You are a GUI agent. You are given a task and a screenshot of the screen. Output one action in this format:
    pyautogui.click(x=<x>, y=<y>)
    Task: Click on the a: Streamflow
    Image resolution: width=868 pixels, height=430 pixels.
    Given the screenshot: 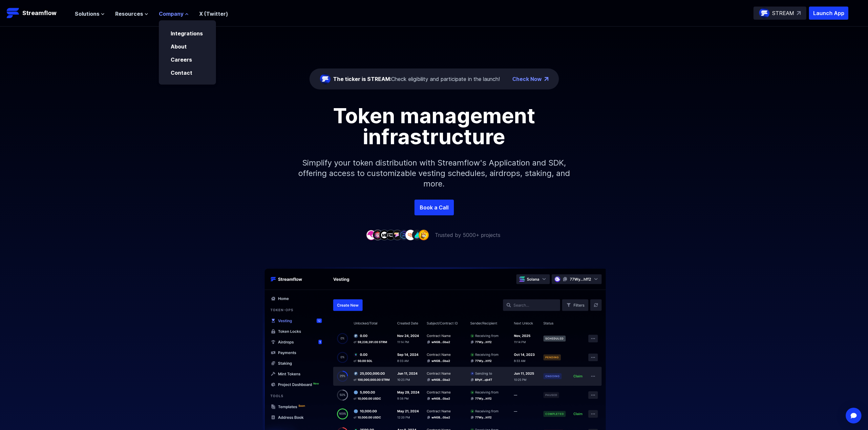 What is the action you would take?
    pyautogui.click(x=38, y=13)
    